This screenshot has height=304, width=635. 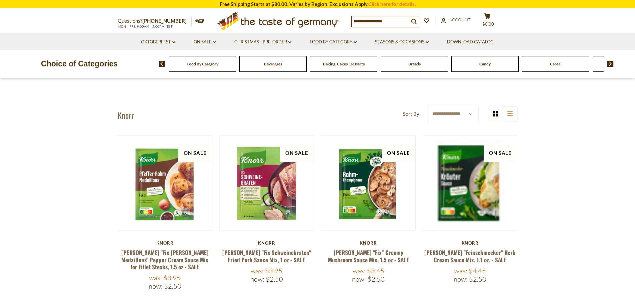 What do you see at coordinates (485, 64) in the screenshot?
I see `a: Candy` at bounding box center [485, 64].